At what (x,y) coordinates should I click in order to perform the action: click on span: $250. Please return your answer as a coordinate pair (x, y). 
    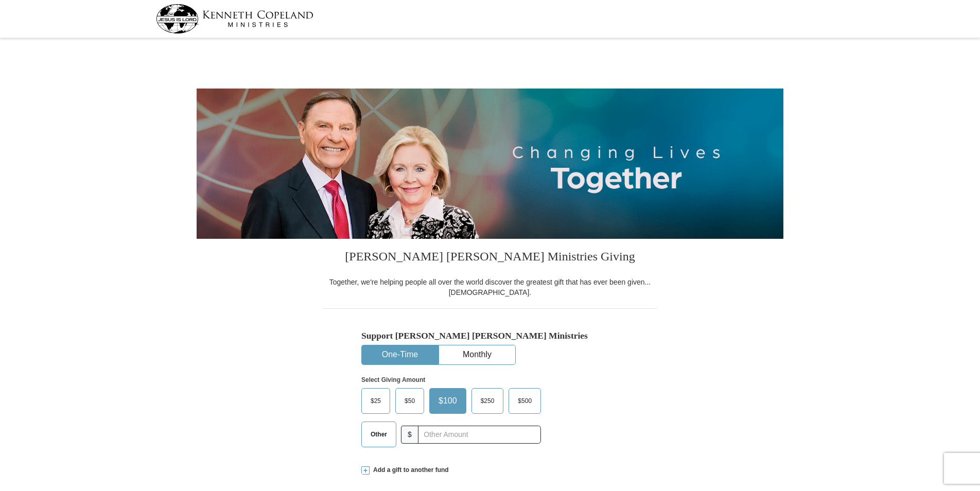
    Looking at the image, I should click on (488, 401).